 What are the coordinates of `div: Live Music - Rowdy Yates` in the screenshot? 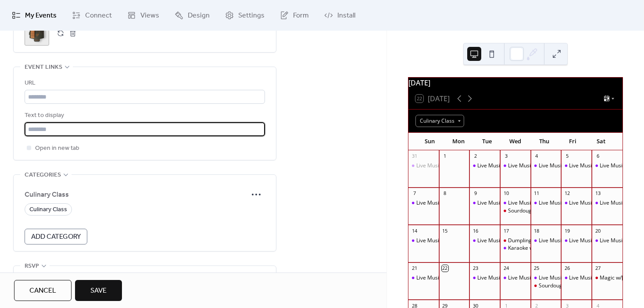 It's located at (546, 278).